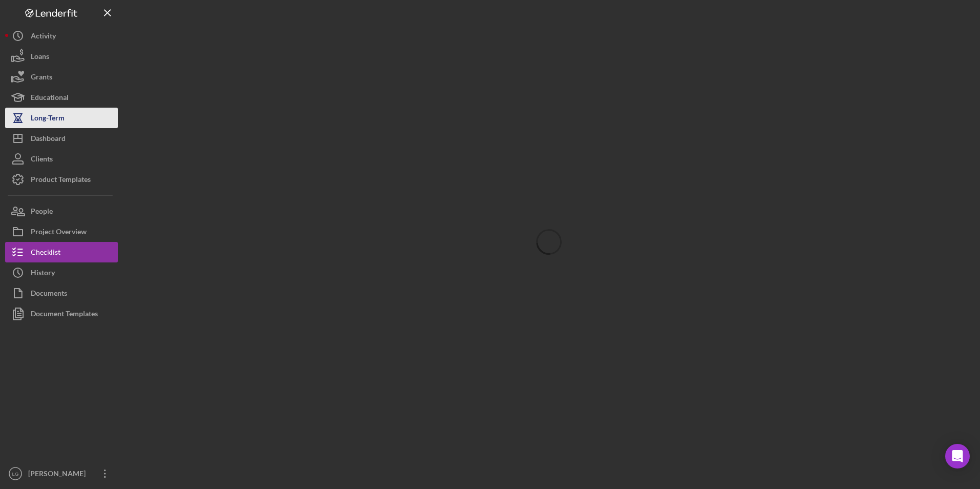  What do you see at coordinates (62, 159) in the screenshot?
I see `a: Clients` at bounding box center [62, 159].